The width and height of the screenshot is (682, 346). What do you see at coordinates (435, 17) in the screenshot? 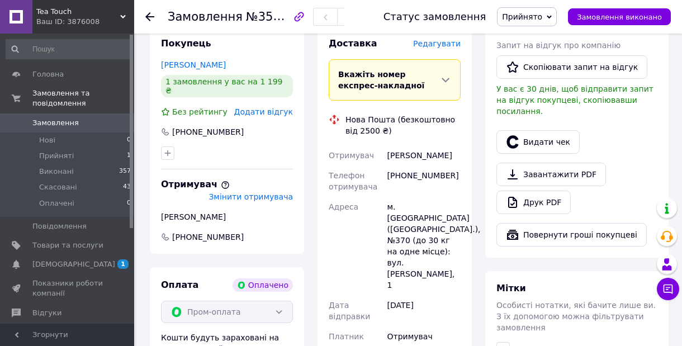
I see `div: Статус замовлення` at bounding box center [435, 17].